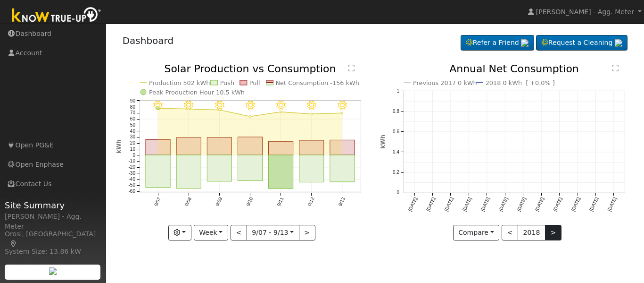 Image resolution: width=644 pixels, height=283 pixels. Describe the element at coordinates (396, 152) in the screenshot. I see `text: 0.4` at that location.